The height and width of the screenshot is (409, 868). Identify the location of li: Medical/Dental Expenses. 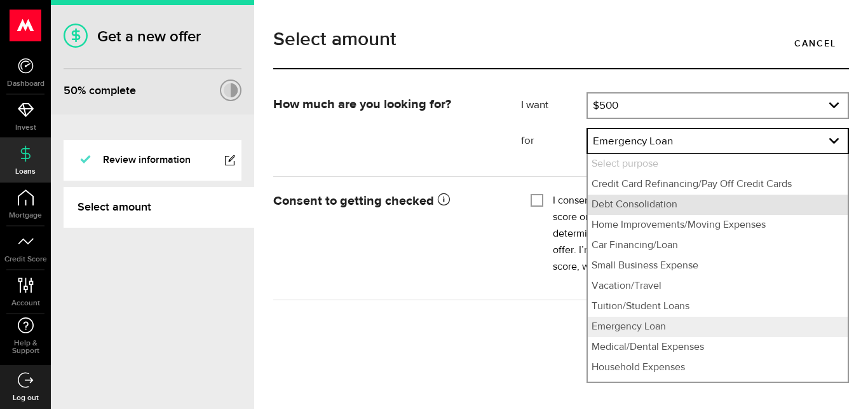
(717, 347).